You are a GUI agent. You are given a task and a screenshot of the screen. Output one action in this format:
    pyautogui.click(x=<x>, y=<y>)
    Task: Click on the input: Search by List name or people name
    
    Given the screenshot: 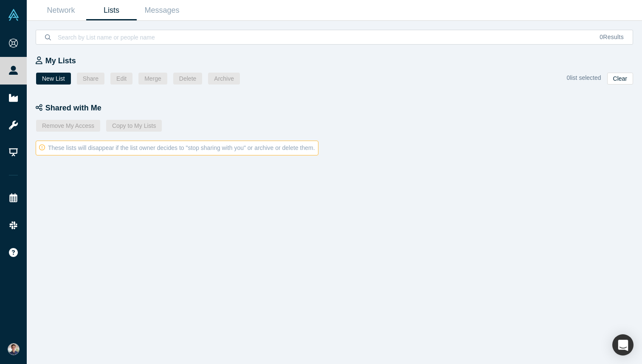 What is the action you would take?
    pyautogui.click(x=323, y=37)
    